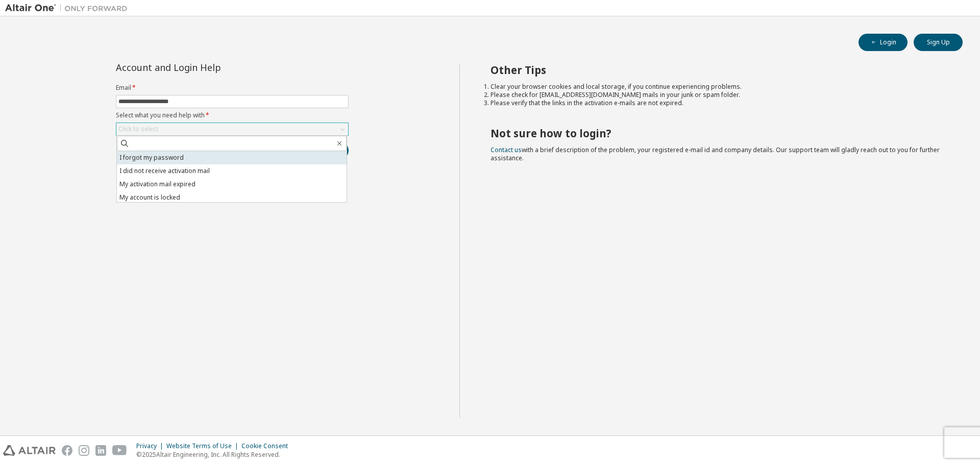 This screenshot has width=980, height=465. What do you see at coordinates (717, 87) in the screenshot?
I see `li: Clear your browser cookies and local storage, if you continue experiencing problems.` at bounding box center [717, 87].